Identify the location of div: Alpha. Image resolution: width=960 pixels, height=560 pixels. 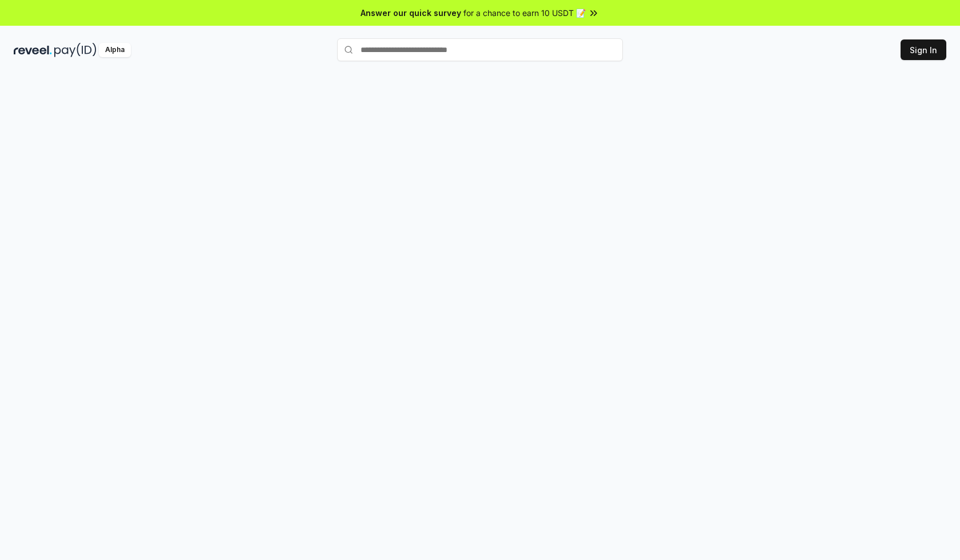
(115, 50).